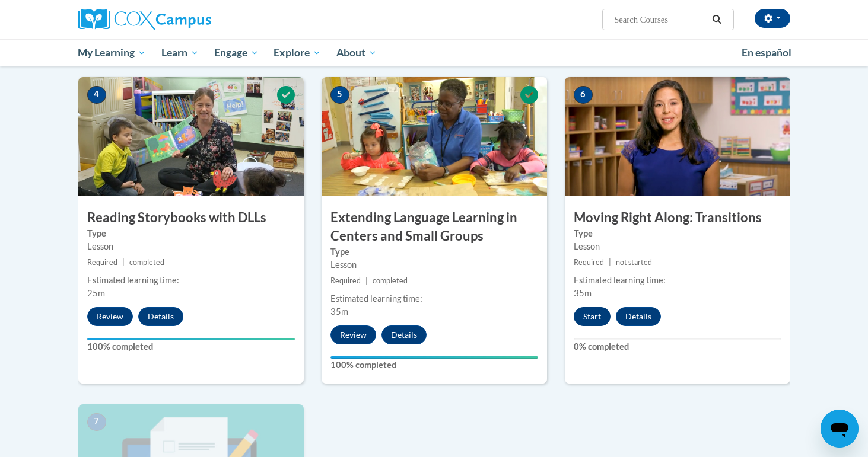  What do you see at coordinates (357, 53) in the screenshot?
I see `span: About` at bounding box center [357, 53].